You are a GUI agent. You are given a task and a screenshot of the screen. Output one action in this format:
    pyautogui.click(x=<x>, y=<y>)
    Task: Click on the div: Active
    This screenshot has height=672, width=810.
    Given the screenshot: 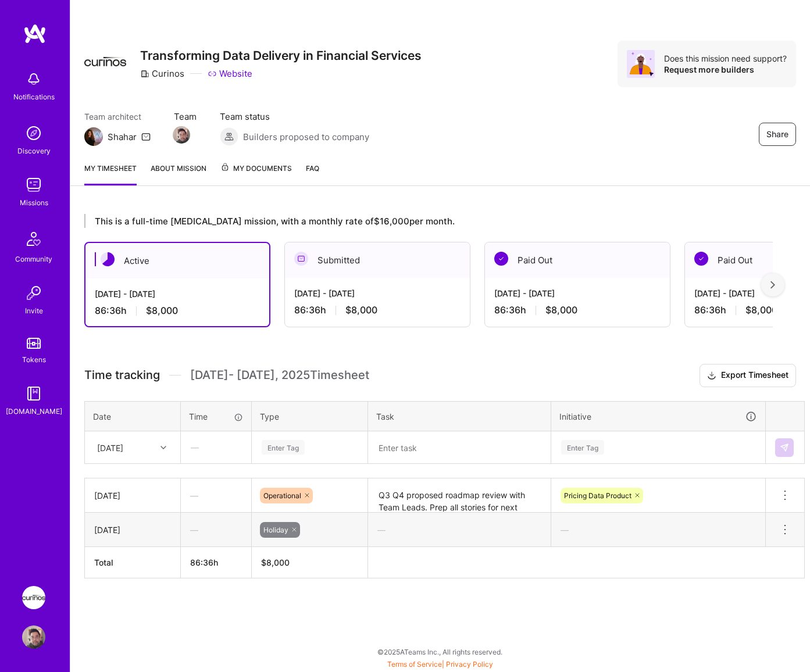 What is the action you would take?
    pyautogui.click(x=177, y=260)
    